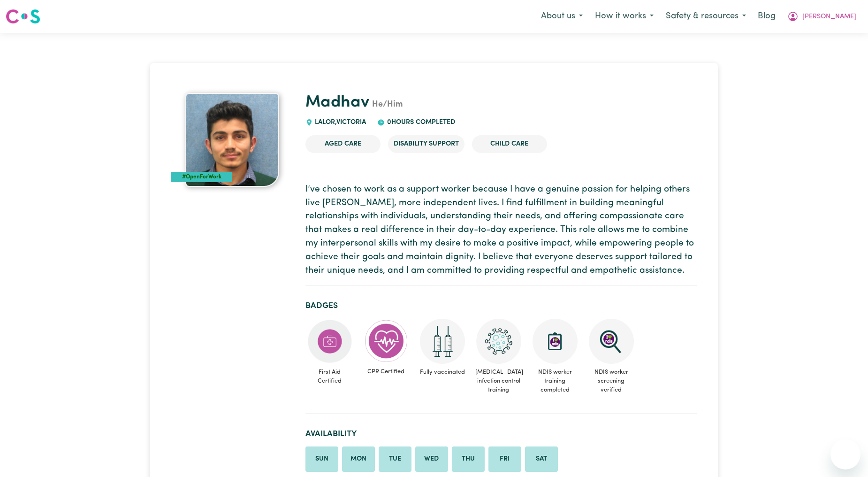 This screenshot has width=868, height=477. Describe the element at coordinates (330, 377) in the screenshot. I see `span: First Aid Certified` at that location.